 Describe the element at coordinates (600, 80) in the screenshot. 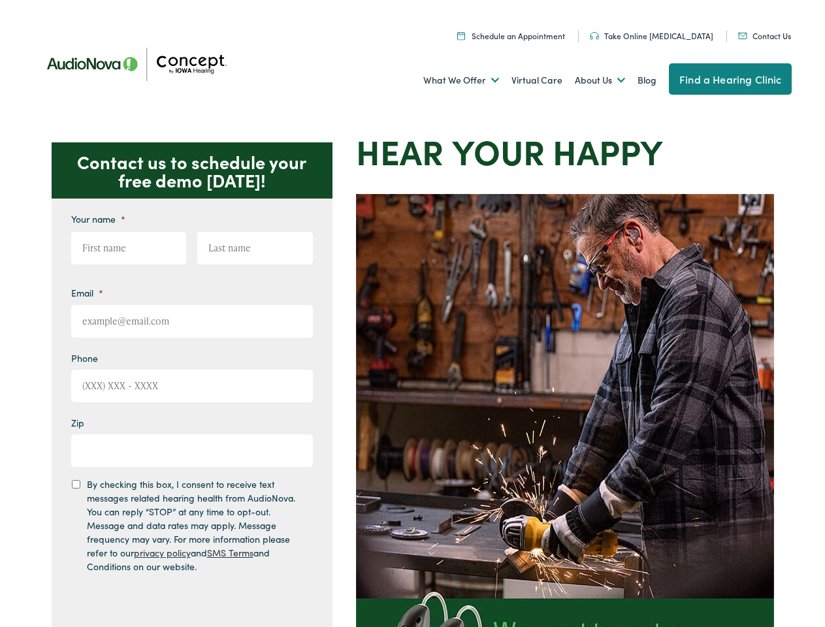

I see `a: About Us` at that location.